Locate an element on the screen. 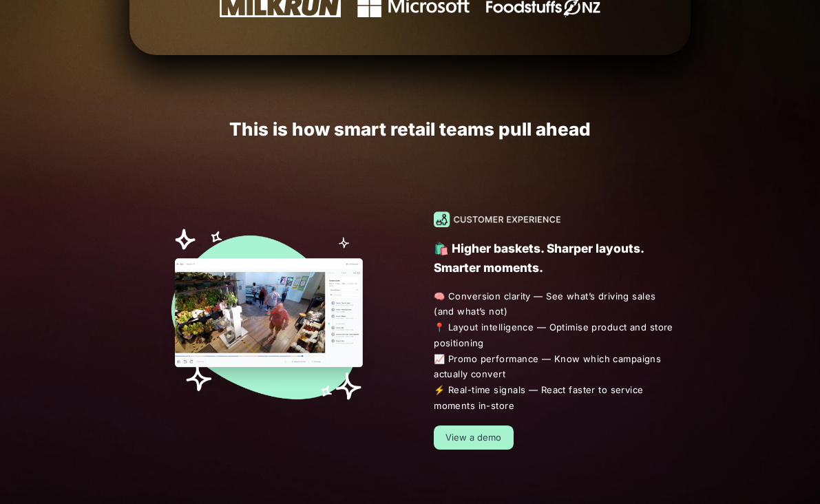 The image size is (820, 504). span: 🧠 Conversion clarity — See what’s driving sales (and what’s not) 📍 Layout intelligence — Optimise... is located at coordinates (556, 351).